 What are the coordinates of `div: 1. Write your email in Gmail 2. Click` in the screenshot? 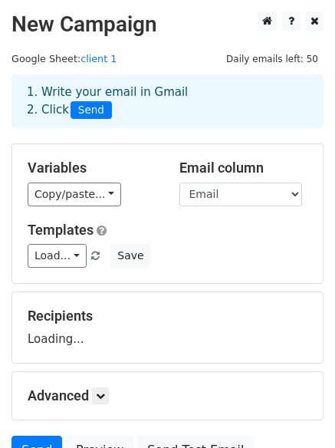 It's located at (167, 101).